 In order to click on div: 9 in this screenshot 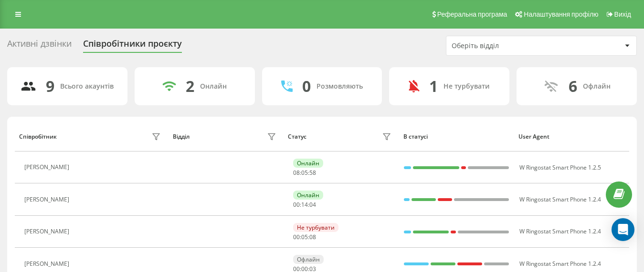, I will do `click(50, 86)`.